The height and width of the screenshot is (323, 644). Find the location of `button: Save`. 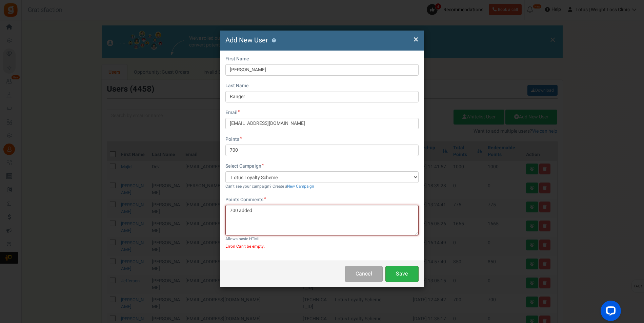

button: Save is located at coordinates (402, 274).